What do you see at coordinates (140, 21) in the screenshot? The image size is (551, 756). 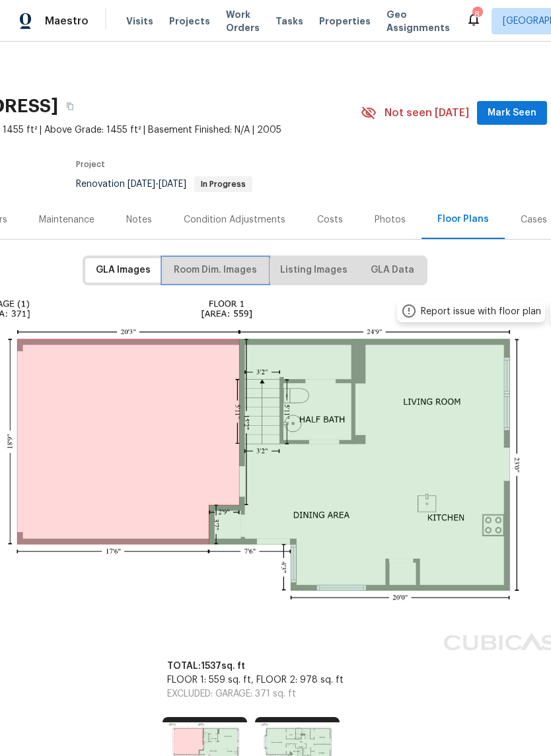 I see `span: Visits` at bounding box center [140, 21].